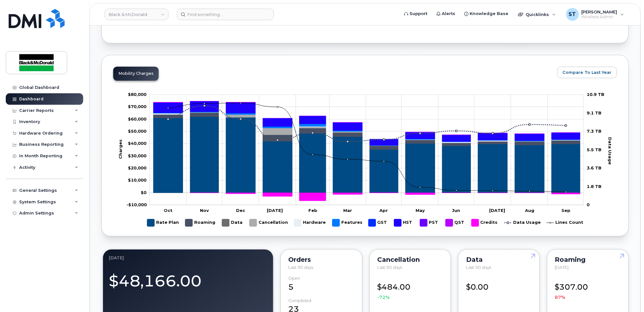 The height and width of the screenshot is (312, 644). I want to click on div: $307.00, so click(588, 288).